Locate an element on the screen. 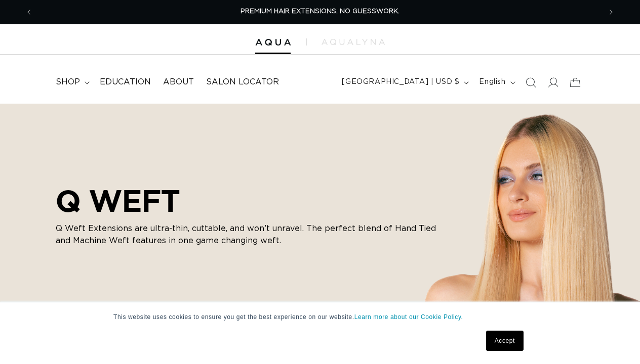  img: aqualyna.com is located at coordinates (353, 42).